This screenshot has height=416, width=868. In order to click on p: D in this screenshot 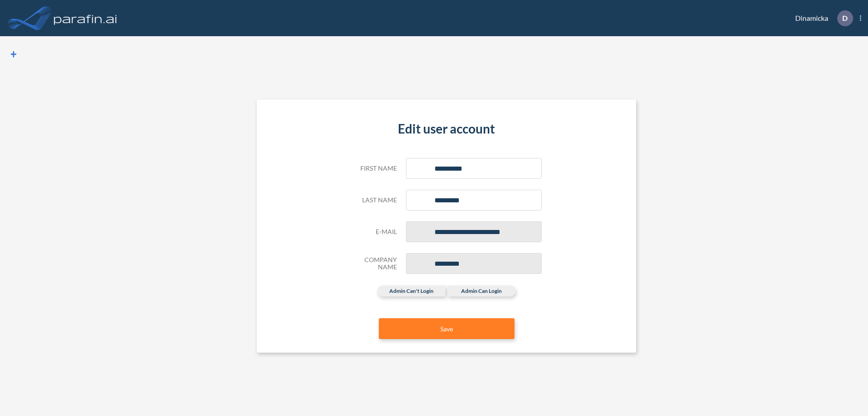, I will do `click(845, 18)`.